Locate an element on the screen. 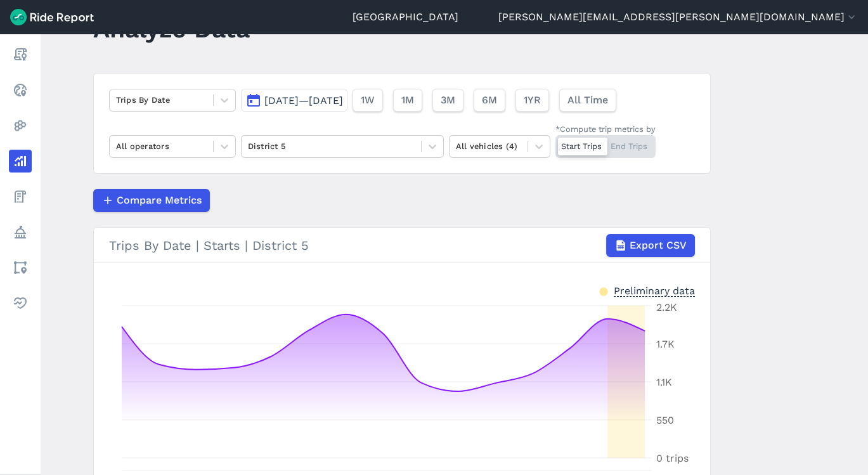  tspan: 0 trips is located at coordinates (672, 458).